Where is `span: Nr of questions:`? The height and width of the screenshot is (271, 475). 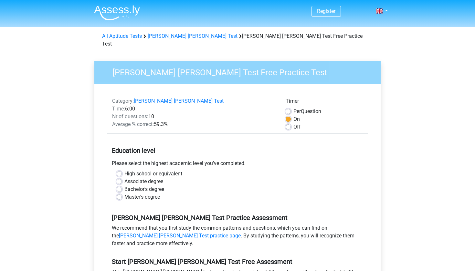 span: Nr of questions: is located at coordinates (130, 116).